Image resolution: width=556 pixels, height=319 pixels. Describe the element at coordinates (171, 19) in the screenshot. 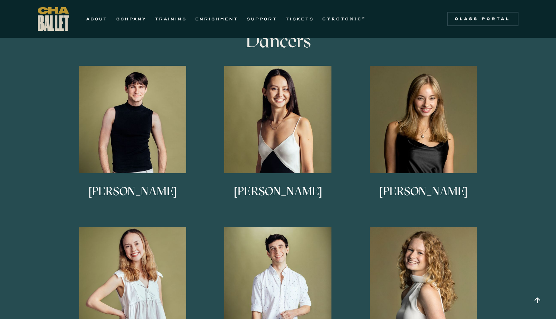

I see `a: TRAINING` at that location.